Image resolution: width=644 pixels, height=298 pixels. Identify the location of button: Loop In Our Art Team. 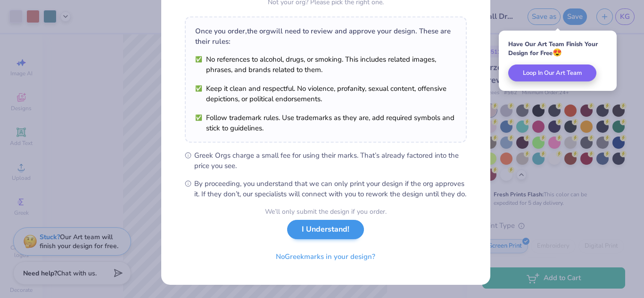
(552, 73).